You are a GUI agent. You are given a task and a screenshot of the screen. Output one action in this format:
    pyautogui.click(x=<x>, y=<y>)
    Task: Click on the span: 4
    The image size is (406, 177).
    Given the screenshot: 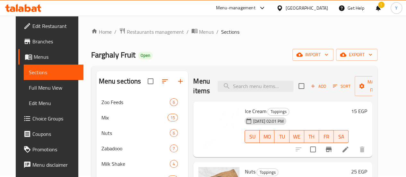 What is the action you would take?
    pyautogui.click(x=174, y=164)
    